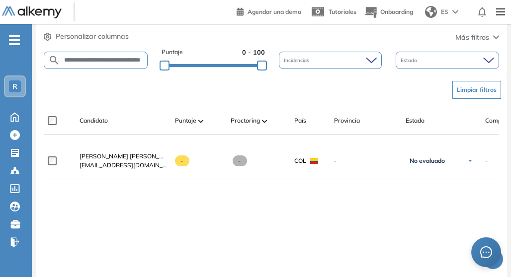  I want to click on img: Menu, so click(500, 12).